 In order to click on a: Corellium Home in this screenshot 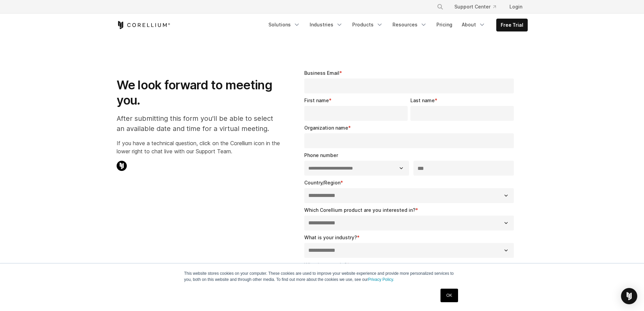, I will do `click(143, 25)`.